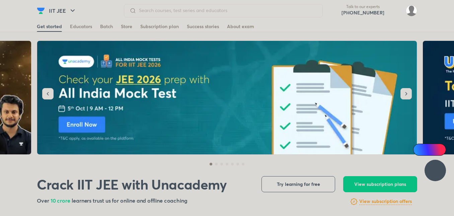 The height and width of the screenshot is (216, 454). What do you see at coordinates (435, 170) in the screenshot?
I see `img: ttu` at bounding box center [435, 170].